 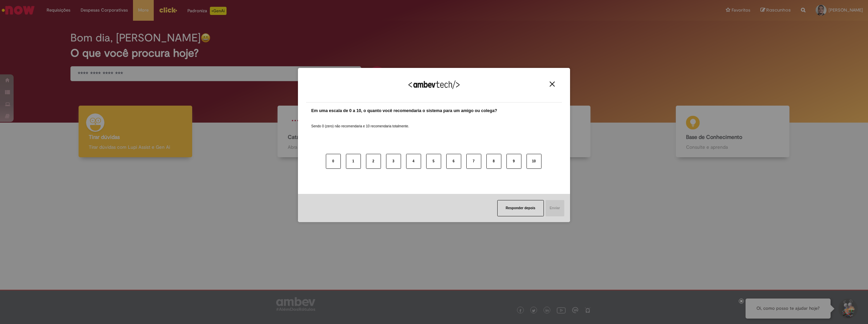 I want to click on button: Responder depois, so click(x=521, y=208).